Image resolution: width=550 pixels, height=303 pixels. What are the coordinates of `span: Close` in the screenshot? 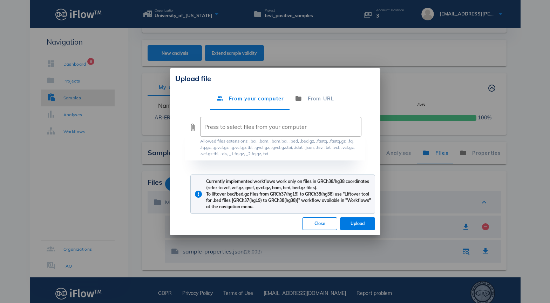 It's located at (320, 223).